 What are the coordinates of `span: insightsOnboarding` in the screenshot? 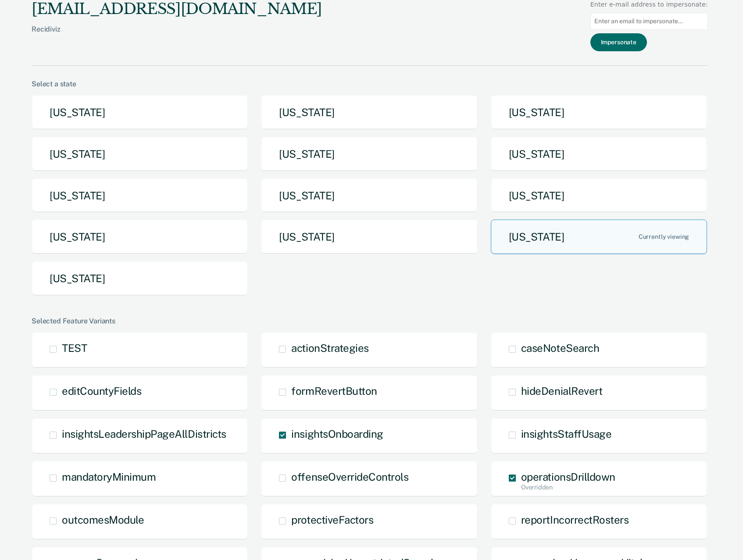 It's located at (337, 434).